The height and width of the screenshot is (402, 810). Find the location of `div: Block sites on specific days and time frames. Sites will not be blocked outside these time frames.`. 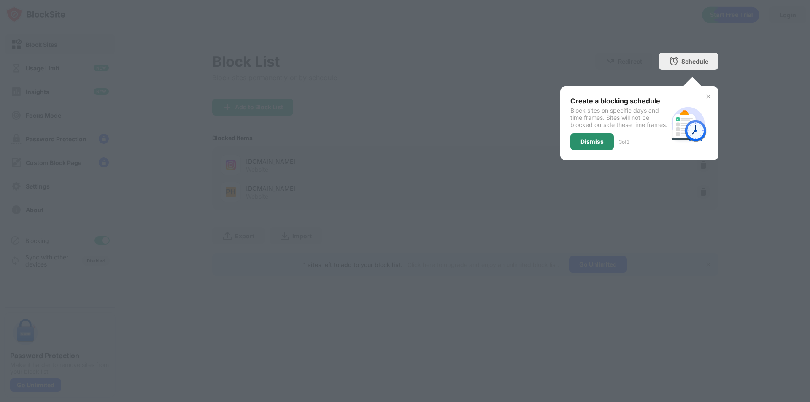

div: Block sites on specific days and time frames. Sites will not be blocked outside these time frames. is located at coordinates (619, 117).